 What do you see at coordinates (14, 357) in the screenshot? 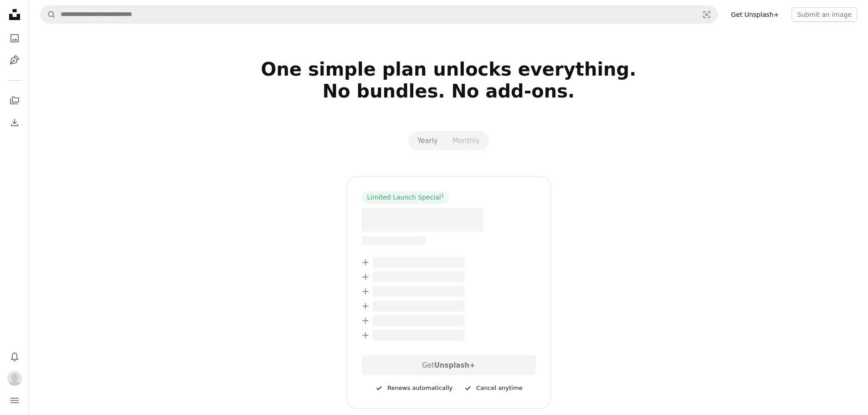
I see `button: Notifications` at bounding box center [14, 357].